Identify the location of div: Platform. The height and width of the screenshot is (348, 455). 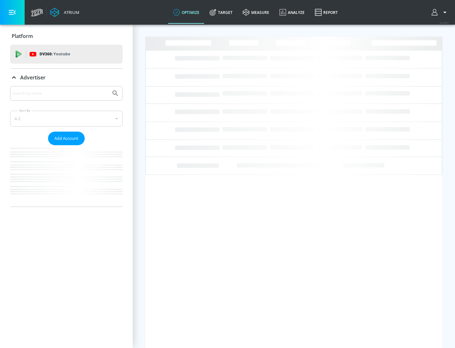
(66, 36).